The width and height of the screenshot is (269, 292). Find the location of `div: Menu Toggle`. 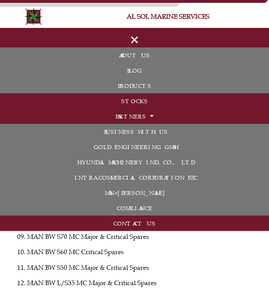

div: Menu Toggle is located at coordinates (134, 40).